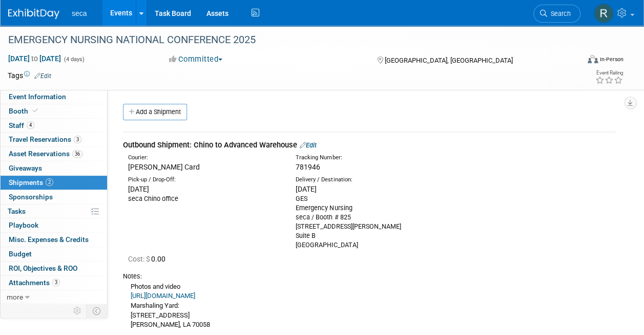 The width and height of the screenshot is (644, 335). Describe the element at coordinates (30, 125) in the screenshot. I see `span: 4` at that location.